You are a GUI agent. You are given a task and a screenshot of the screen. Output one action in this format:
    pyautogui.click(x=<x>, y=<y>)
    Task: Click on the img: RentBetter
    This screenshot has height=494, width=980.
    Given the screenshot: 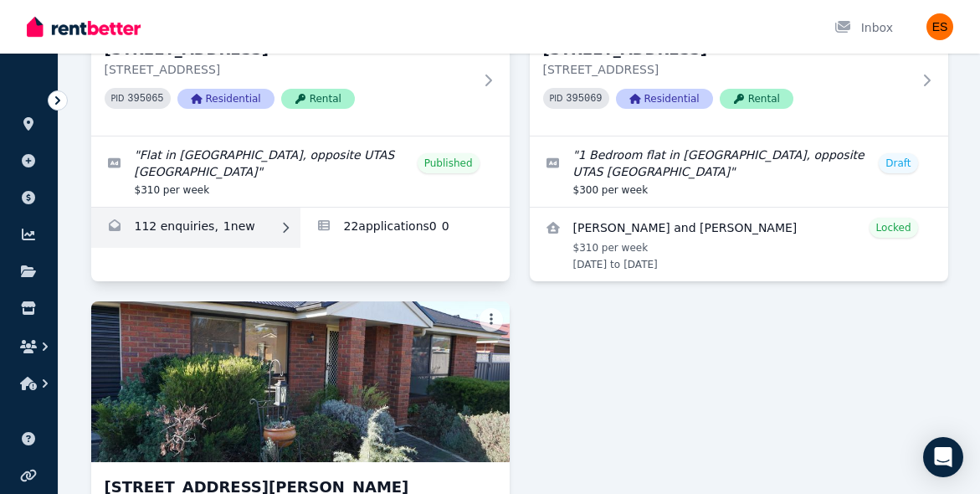 What is the action you would take?
    pyautogui.click(x=84, y=27)
    